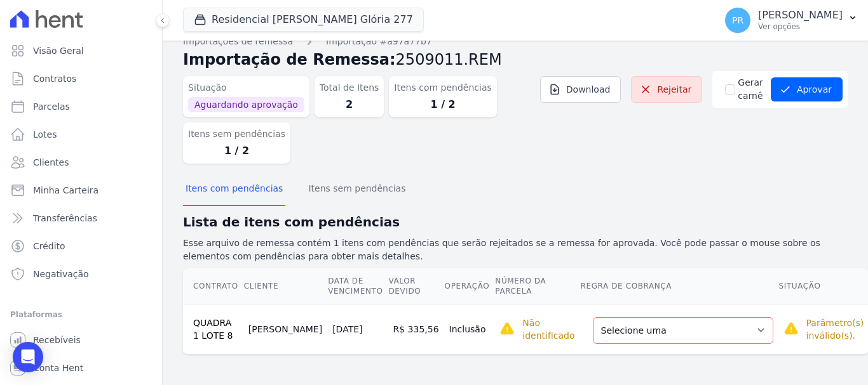 The height and width of the screenshot is (385, 868). I want to click on div: Open Intercom Messenger, so click(28, 358).